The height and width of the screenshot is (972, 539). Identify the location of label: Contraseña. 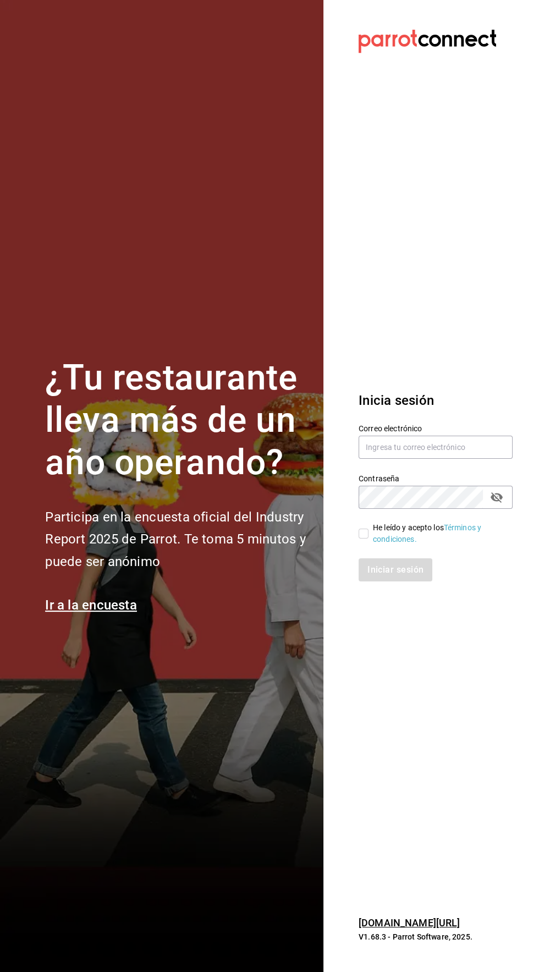
(436, 479).